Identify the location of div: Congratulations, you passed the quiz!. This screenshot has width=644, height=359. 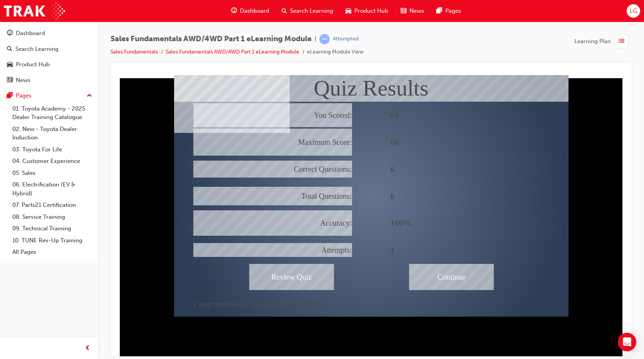
(255, 229).